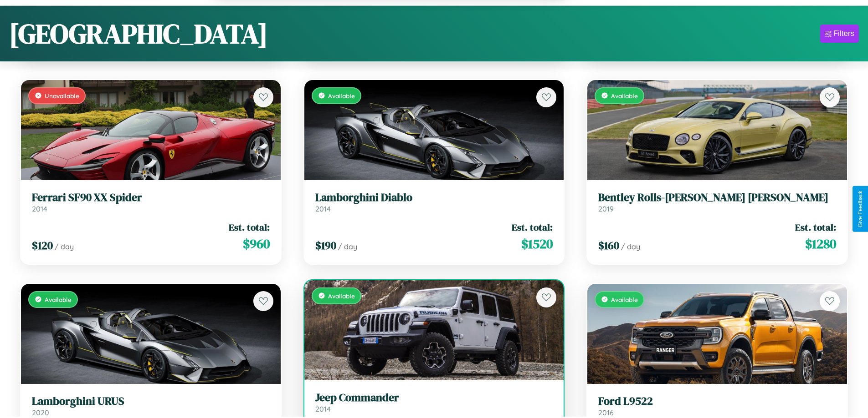  Describe the element at coordinates (151, 406) in the screenshot. I see `a: Lamborghini URUS2020` at that location.